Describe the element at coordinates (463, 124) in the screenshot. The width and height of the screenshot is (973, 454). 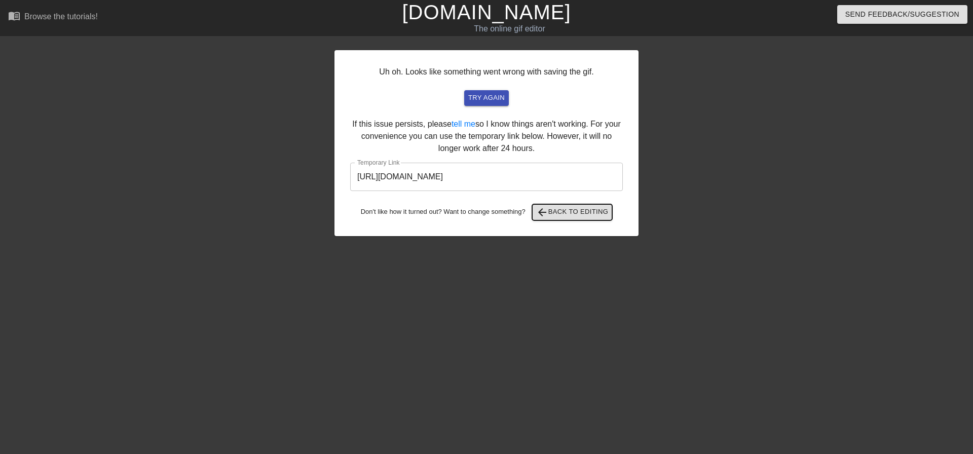
I see `a: tell me` at that location.